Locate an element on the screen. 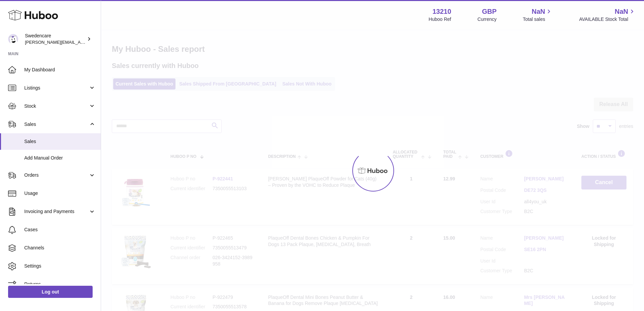 The width and height of the screenshot is (644, 311). strong: 13210 is located at coordinates (442, 12).